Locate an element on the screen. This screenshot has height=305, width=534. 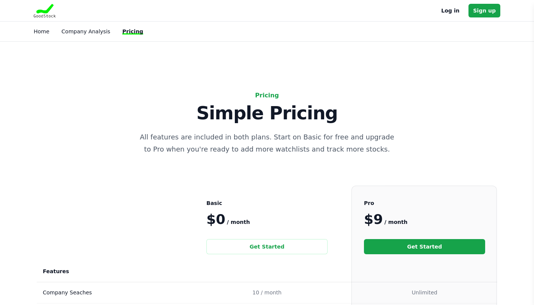
div: Pro is located at coordinates (424, 203).